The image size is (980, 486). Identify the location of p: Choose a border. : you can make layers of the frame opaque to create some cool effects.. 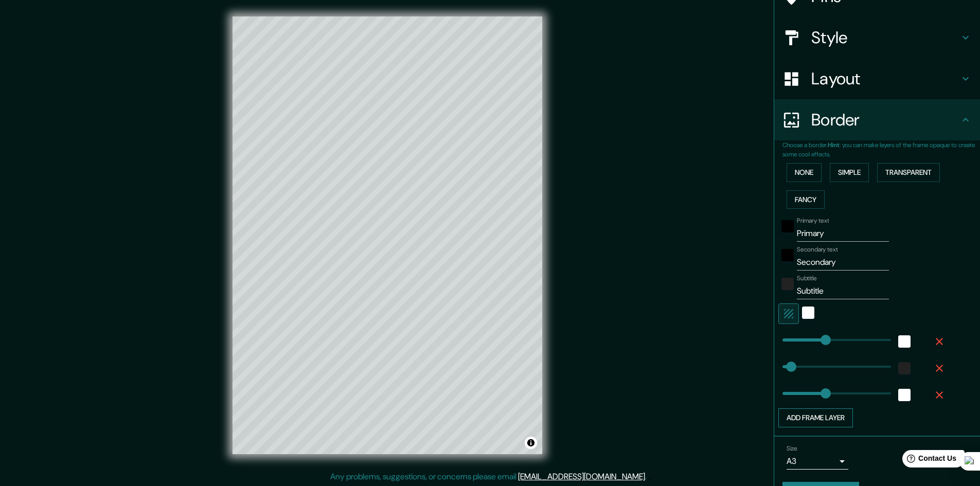
(882, 150).